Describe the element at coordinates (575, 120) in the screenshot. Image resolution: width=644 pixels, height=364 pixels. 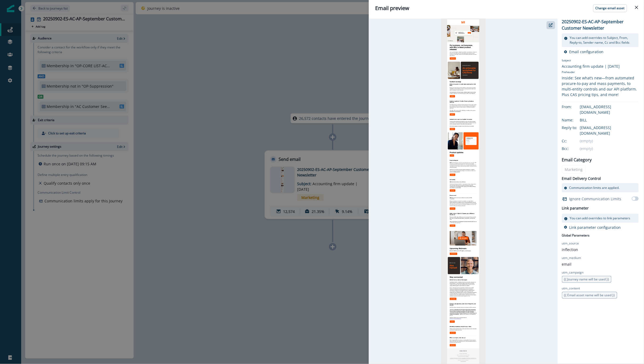
I see `div: Name:` at that location.